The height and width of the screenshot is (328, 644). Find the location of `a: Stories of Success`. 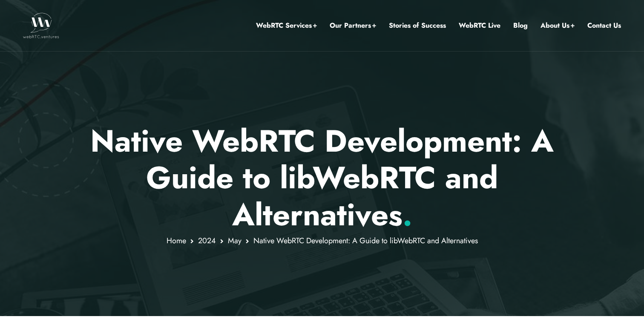

a: Stories of Success is located at coordinates (418, 25).